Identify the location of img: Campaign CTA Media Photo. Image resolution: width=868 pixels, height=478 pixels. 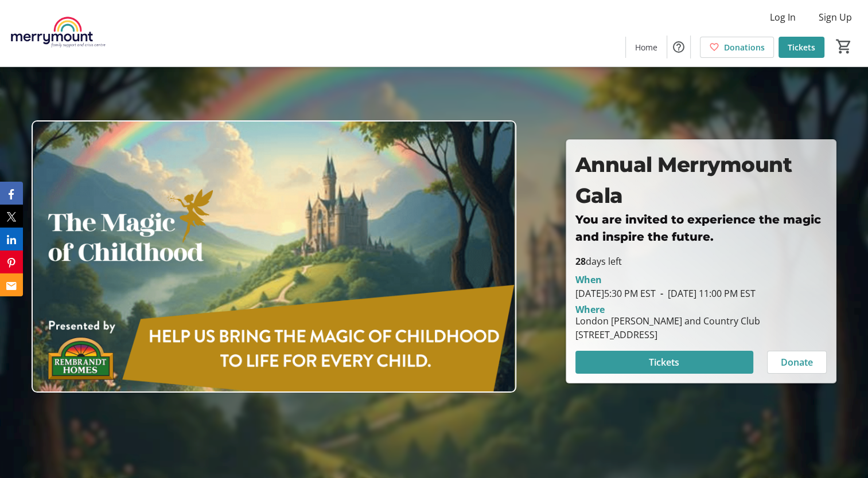
(273, 256).